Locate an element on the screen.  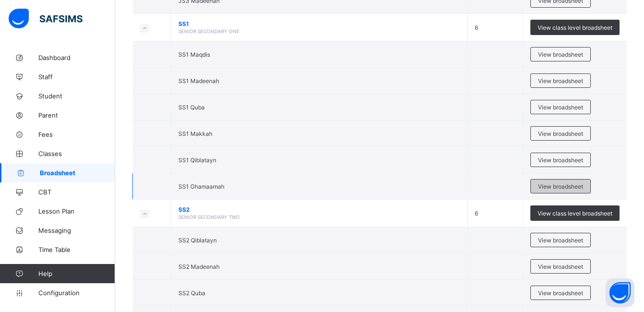
span: Parent is located at coordinates (77, 115).